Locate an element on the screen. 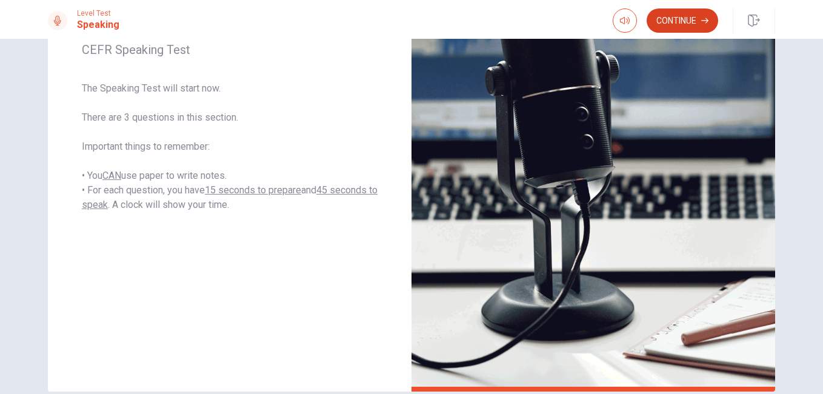 This screenshot has width=823, height=394. span: The Speaking Test will start now. There are 3 questions in this section. Important things to reme... is located at coordinates (230, 147).